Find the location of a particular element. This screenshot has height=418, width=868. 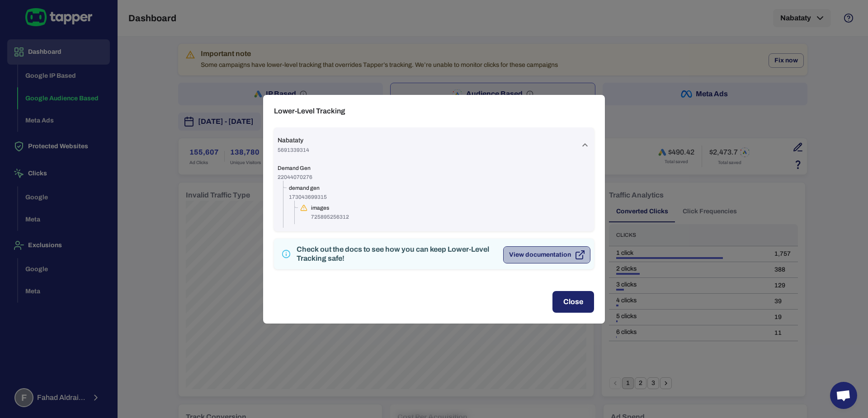

div: Check out the docs to see how you can keep Lower-Level Tracking safe! is located at coordinates (396, 254).